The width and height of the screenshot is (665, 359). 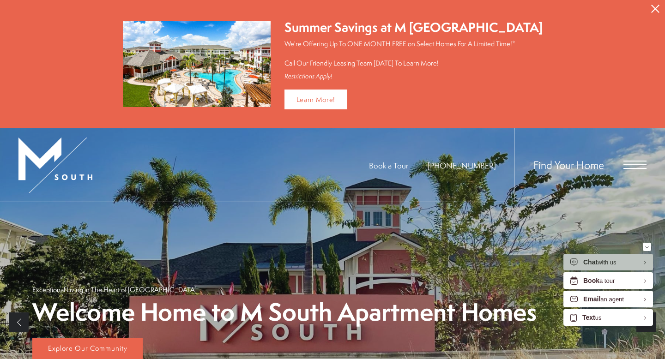 What do you see at coordinates (635, 165) in the screenshot?
I see `button: Open Menu` at bounding box center [635, 165].